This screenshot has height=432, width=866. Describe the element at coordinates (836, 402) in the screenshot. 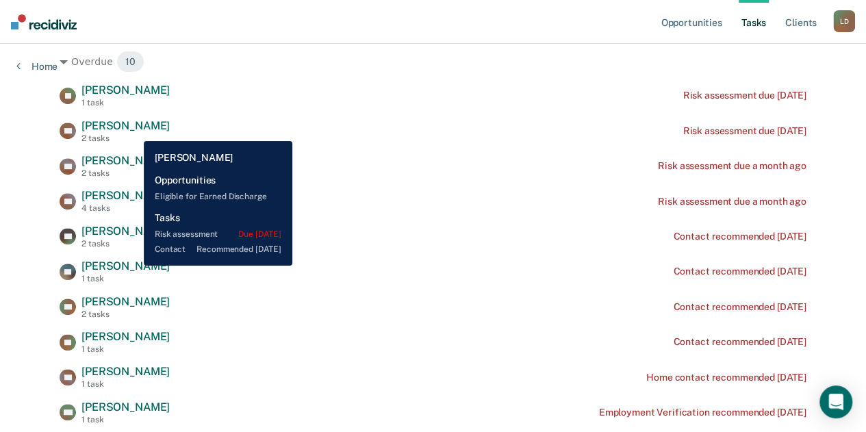

I see `div: Open Intercom Messenger` at that location.